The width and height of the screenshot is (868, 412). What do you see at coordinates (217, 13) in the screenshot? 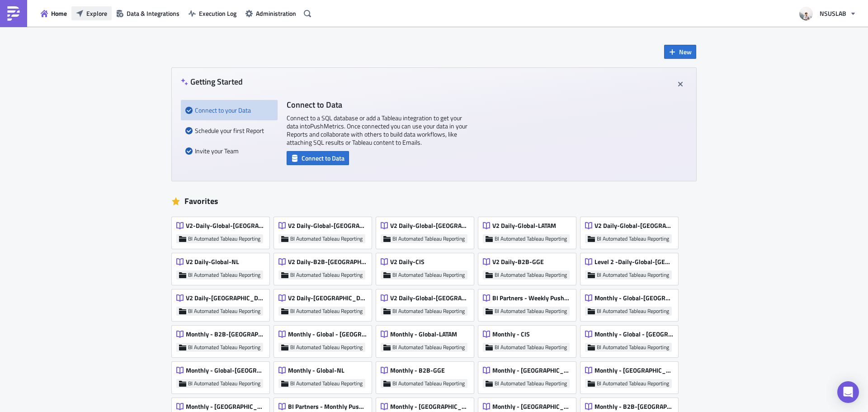
I see `span: Execution Log` at bounding box center [217, 13].